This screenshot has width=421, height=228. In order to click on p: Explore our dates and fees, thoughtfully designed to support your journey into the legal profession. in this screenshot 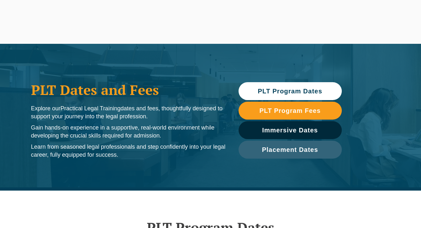, I will do `click(128, 113)`.